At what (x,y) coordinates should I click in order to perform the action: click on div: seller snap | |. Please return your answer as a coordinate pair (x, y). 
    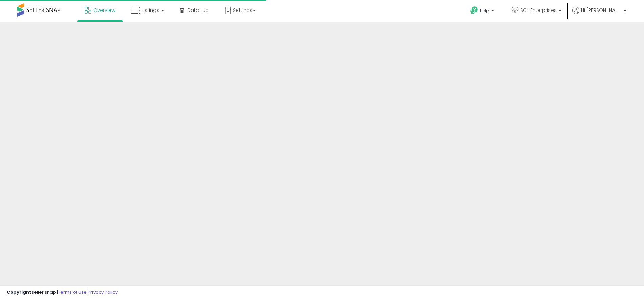
    Looking at the image, I should click on (62, 292).